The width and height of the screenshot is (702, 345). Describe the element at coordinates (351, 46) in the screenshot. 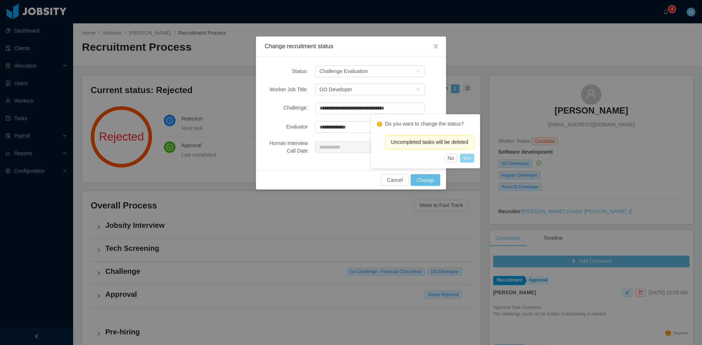

I see `div: Change recruitment status` at that location.